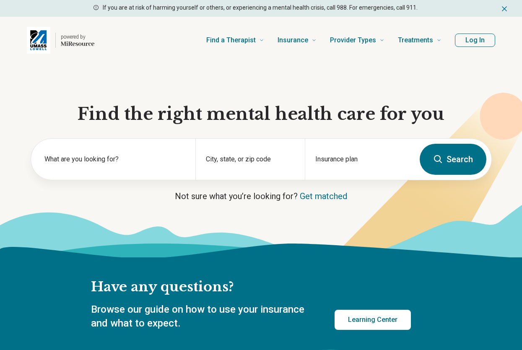 This screenshot has width=522, height=350. What do you see at coordinates (231, 40) in the screenshot?
I see `span: Find a Therapist` at bounding box center [231, 40].